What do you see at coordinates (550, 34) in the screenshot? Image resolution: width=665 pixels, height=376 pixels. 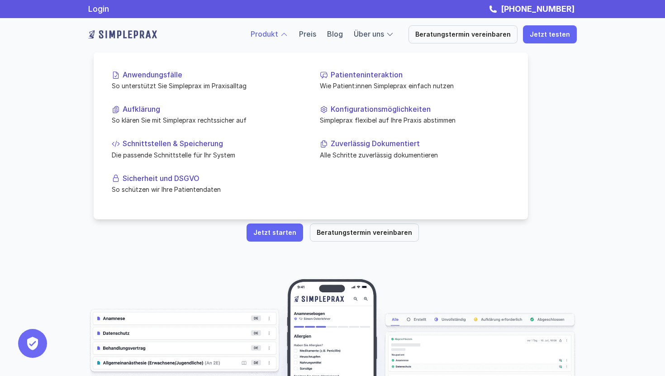 I see `p: Jetzt testen` at bounding box center [550, 34].